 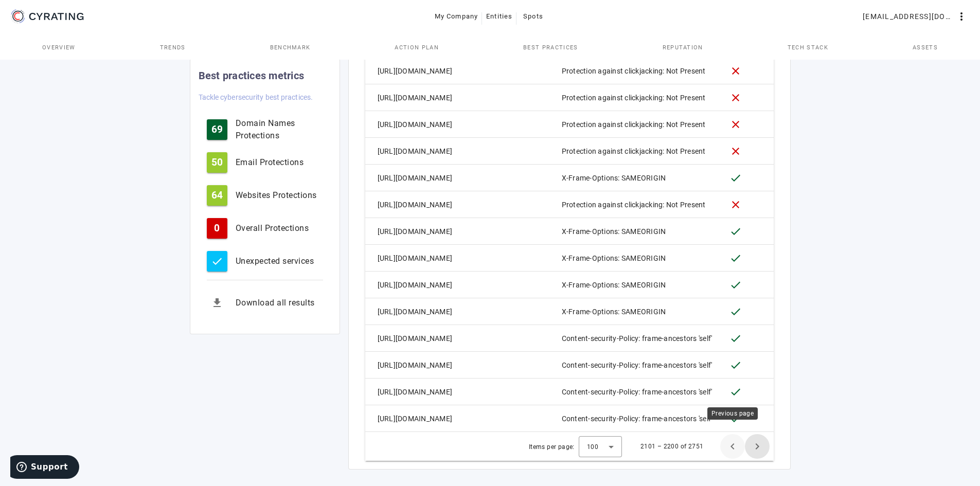 I want to click on span: Reputation, so click(x=683, y=47).